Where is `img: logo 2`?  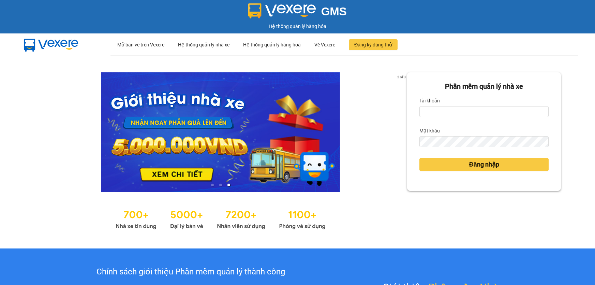 img: logo 2 is located at coordinates (282, 11).